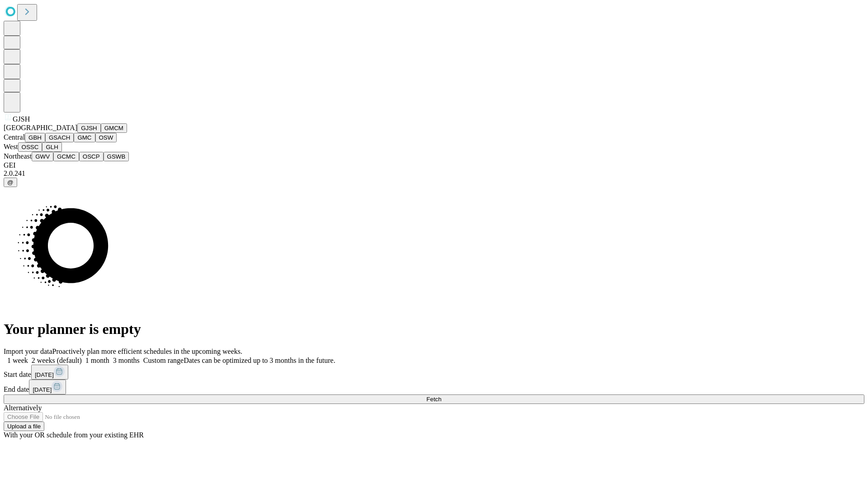 This screenshot has width=868, height=488. I want to click on div: GEI, so click(434, 165).